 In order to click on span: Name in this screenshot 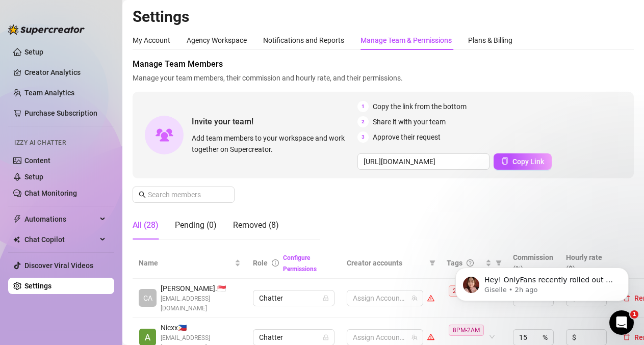, I will do `click(185, 263)`.